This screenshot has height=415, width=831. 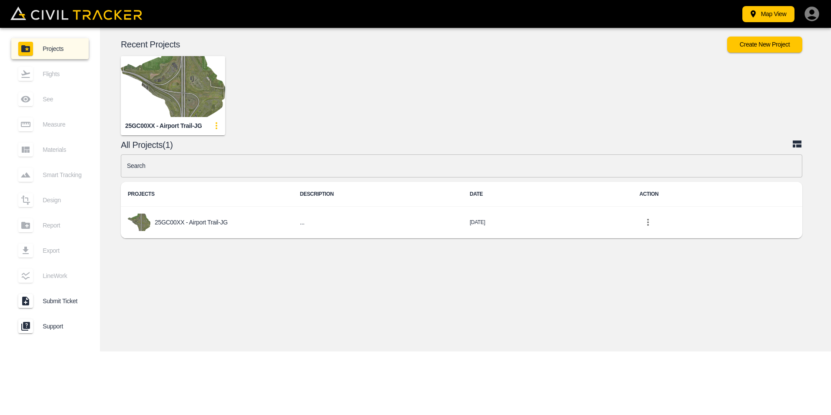 What do you see at coordinates (207, 194) in the screenshot?
I see `th: PROJECTS` at bounding box center [207, 194].